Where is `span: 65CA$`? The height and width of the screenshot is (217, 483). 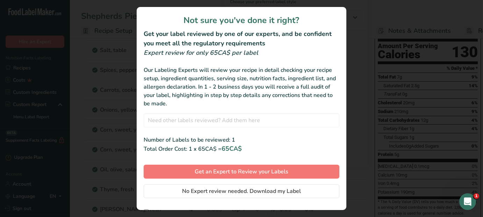 span: 65CA$ is located at coordinates (232, 149).